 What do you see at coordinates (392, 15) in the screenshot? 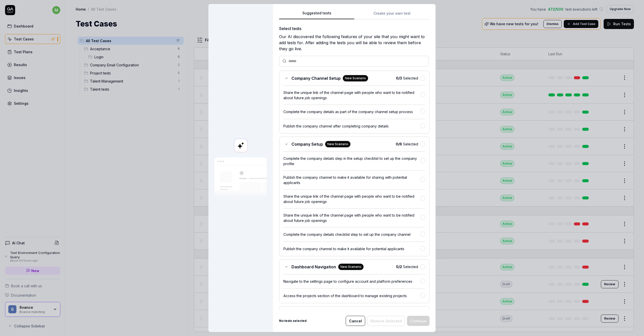
I see `button: Create your own test` at bounding box center [392, 15].